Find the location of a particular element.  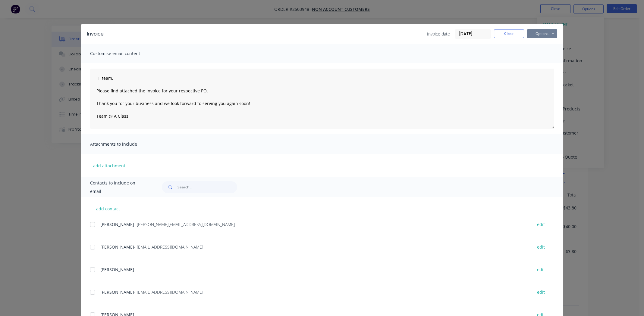

textarea: Hi team, Please find attached the invoice for your respective PO. Thank you for your business and... is located at coordinates (322, 99).